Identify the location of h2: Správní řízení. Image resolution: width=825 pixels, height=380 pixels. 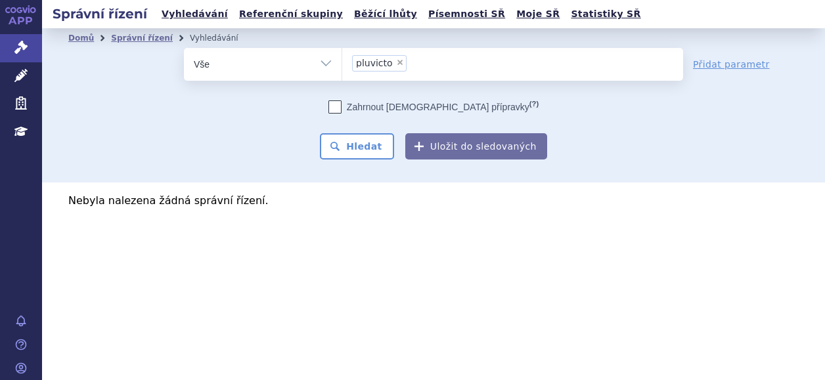
(100, 14).